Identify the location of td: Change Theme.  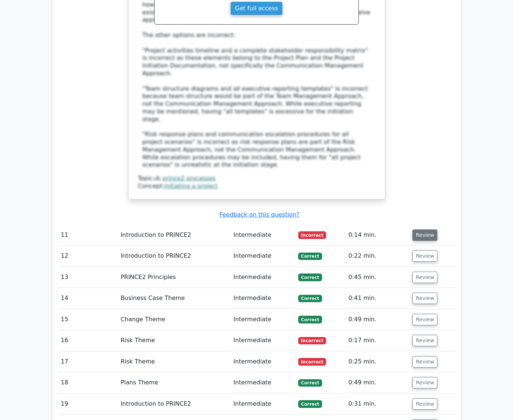
(174, 319).